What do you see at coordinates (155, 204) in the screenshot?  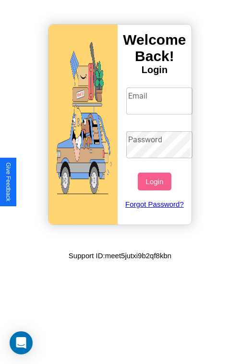 I see `a: Forgot Password?` at bounding box center [155, 204].